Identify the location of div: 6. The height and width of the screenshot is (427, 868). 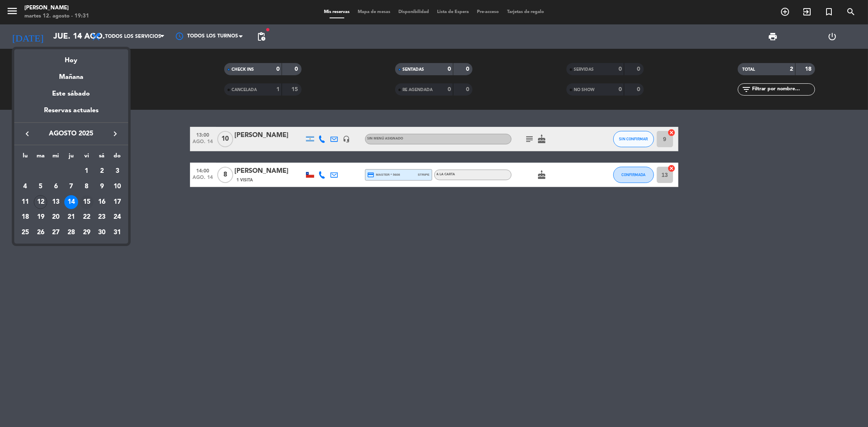
(56, 187).